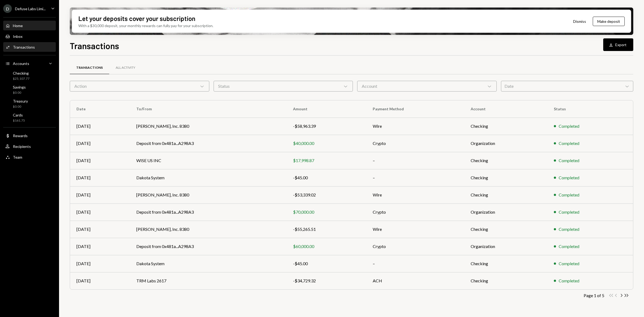 The width and height of the screenshot is (644, 317). I want to click on a: Treasury$0.00, so click(29, 103).